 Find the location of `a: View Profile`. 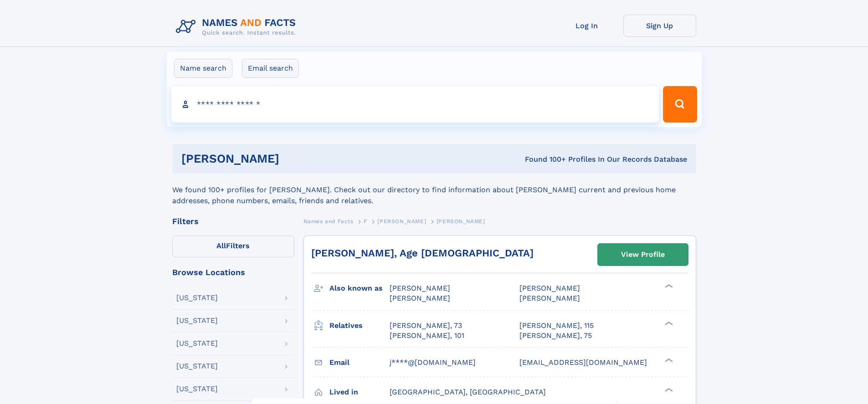

a: View Profile is located at coordinates (643, 255).